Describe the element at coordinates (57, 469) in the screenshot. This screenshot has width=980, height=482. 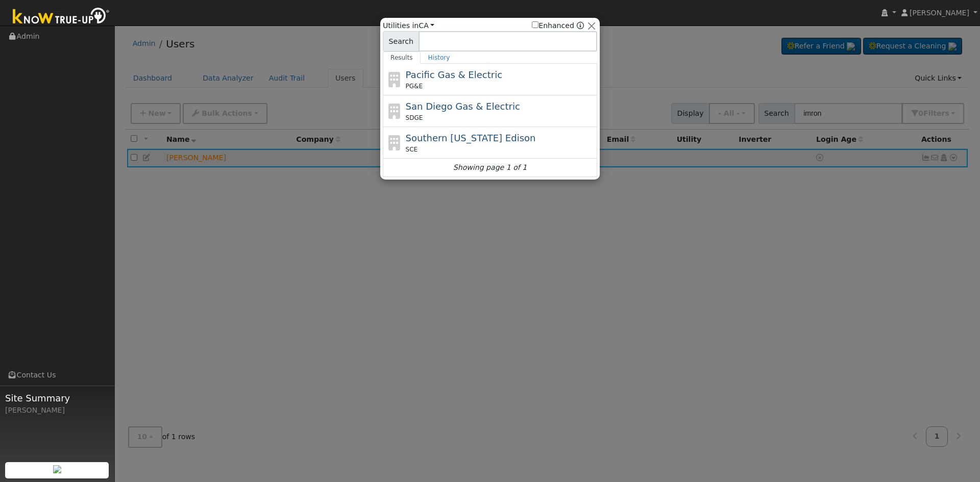
I see `img: retrieve` at that location.